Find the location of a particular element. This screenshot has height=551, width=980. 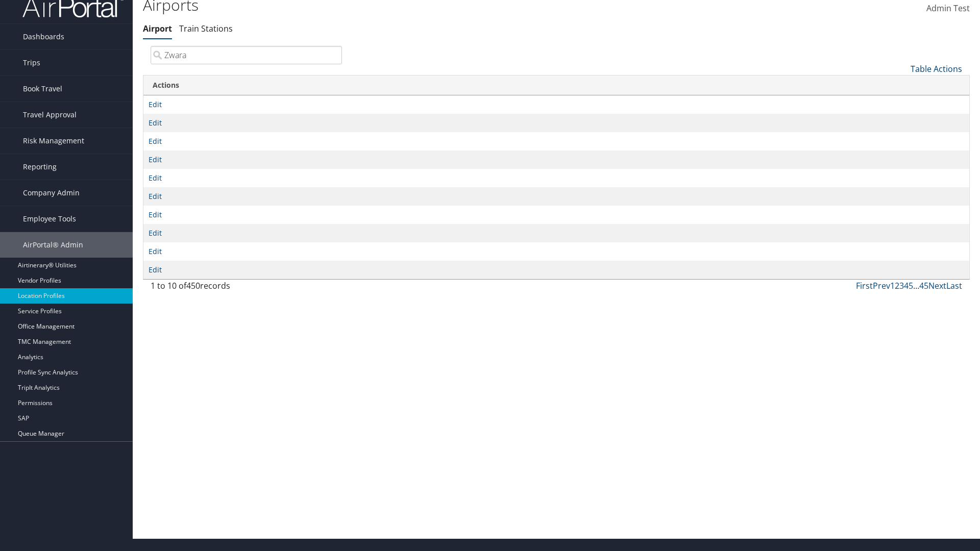

a: 2 is located at coordinates (897, 285).